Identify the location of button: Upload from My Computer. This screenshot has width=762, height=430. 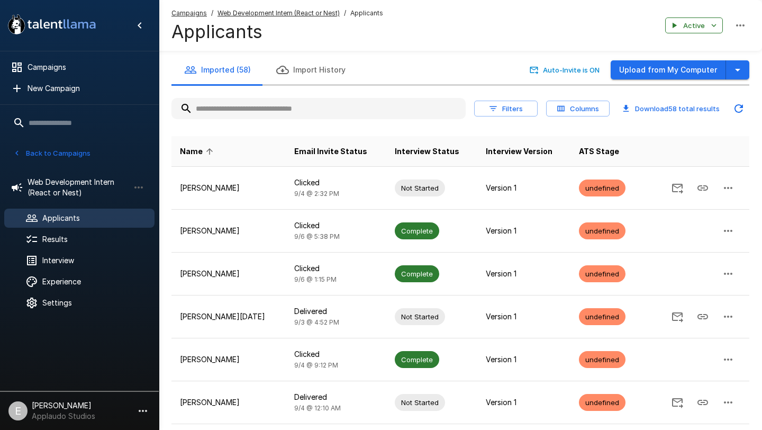
(669, 70).